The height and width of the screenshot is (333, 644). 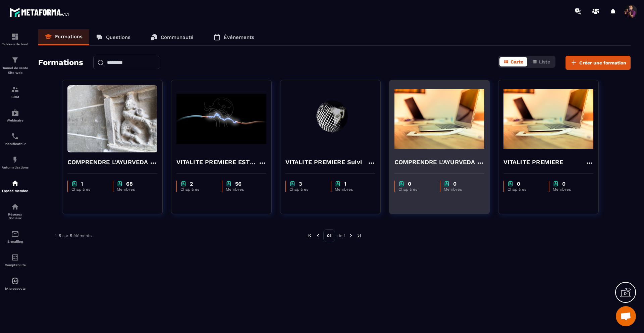 I want to click on p: 01, so click(x=329, y=236).